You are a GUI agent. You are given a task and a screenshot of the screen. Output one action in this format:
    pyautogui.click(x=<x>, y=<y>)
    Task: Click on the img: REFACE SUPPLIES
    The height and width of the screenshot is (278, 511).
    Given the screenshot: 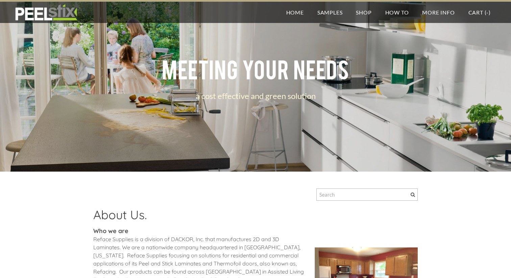 What is the action you would take?
    pyautogui.click(x=46, y=13)
    